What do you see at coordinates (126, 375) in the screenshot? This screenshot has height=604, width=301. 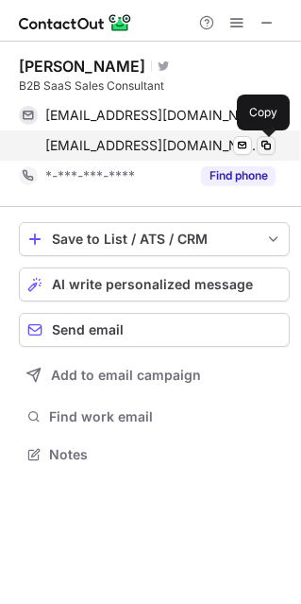 I see `span: Add to email campaign` at bounding box center [126, 375].